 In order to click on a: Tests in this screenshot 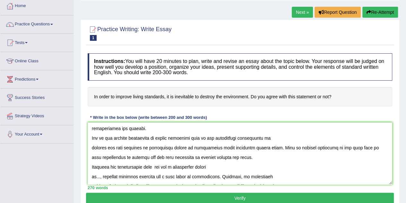, I will do `click(37, 42)`.